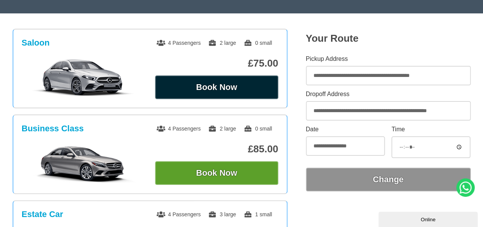 The image size is (483, 227). What do you see at coordinates (83, 163) in the screenshot?
I see `img: Business Class` at bounding box center [83, 163].